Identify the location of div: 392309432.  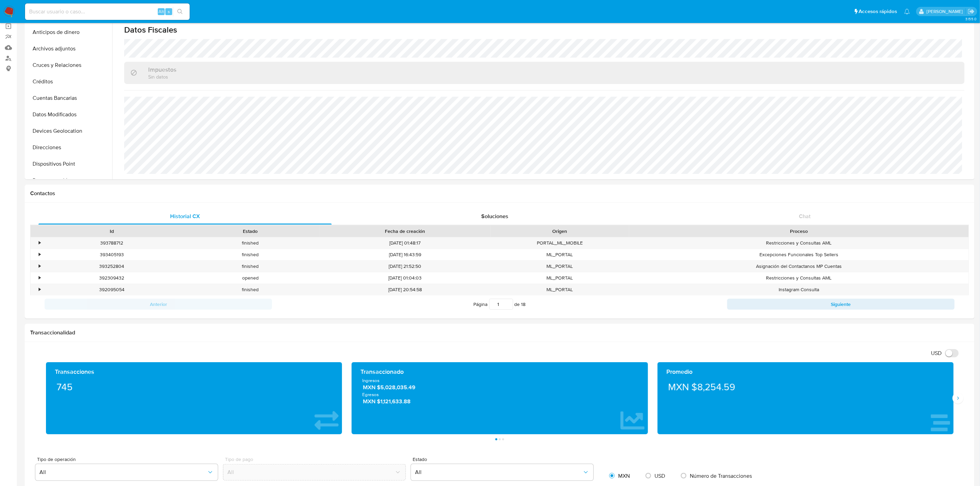
(112, 278).